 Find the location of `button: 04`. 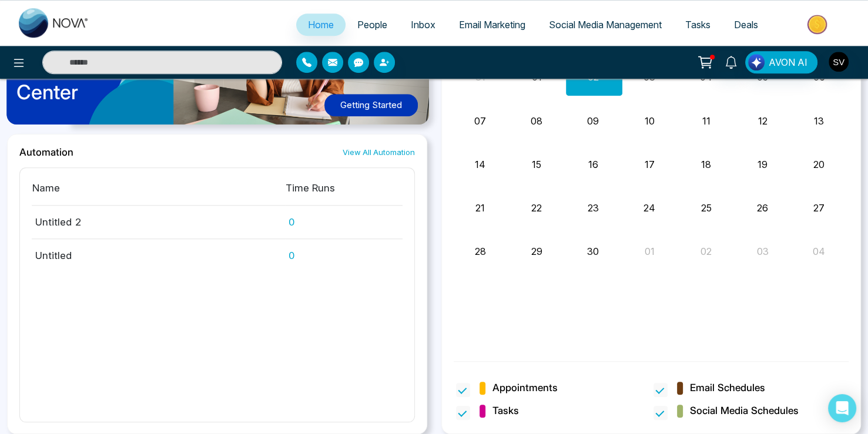

button: 04 is located at coordinates (819, 252).